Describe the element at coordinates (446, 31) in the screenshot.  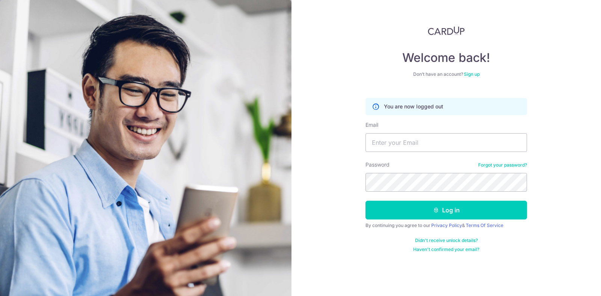
I see `img: CardUp Logo` at that location.